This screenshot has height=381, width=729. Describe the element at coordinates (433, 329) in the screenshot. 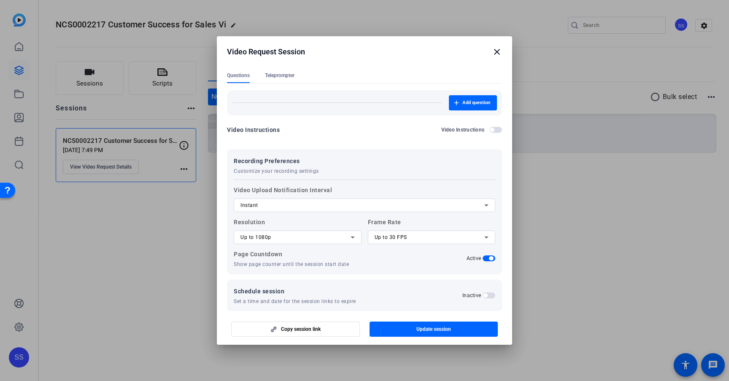

I see `button: Update session` at that location.